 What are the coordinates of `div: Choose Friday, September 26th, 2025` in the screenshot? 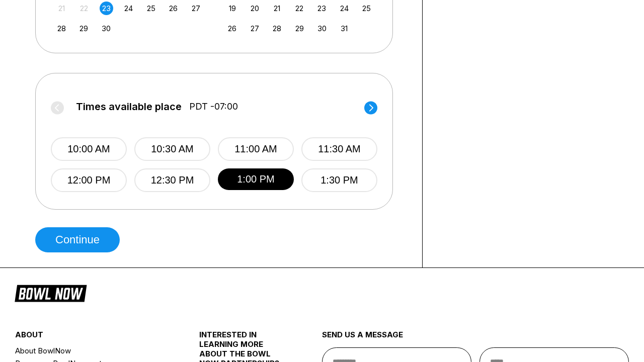 It's located at (173, 8).